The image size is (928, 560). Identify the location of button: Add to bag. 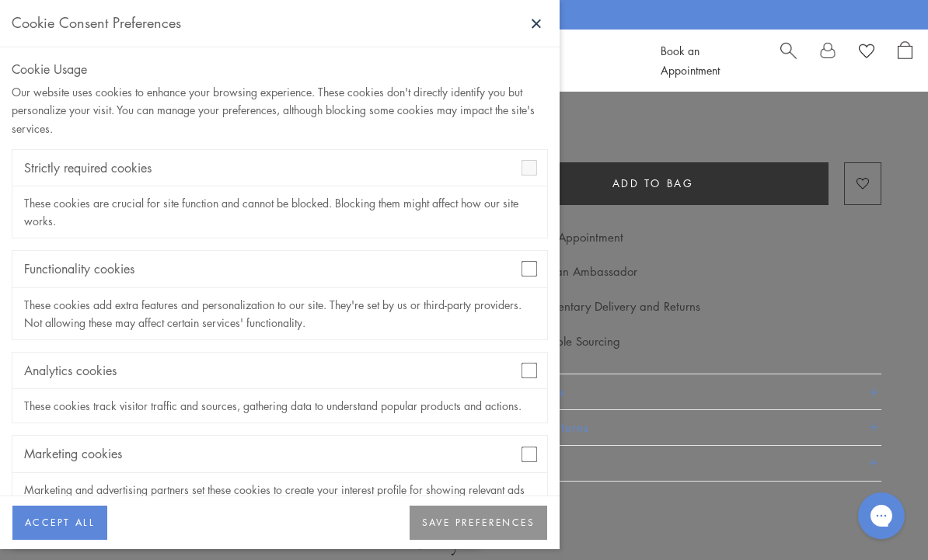
(653, 183).